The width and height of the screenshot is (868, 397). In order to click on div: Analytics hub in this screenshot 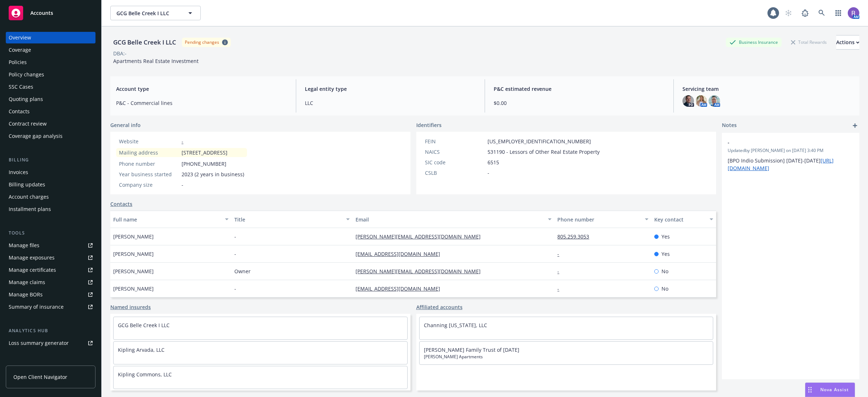, I will do `click(51, 331)`.